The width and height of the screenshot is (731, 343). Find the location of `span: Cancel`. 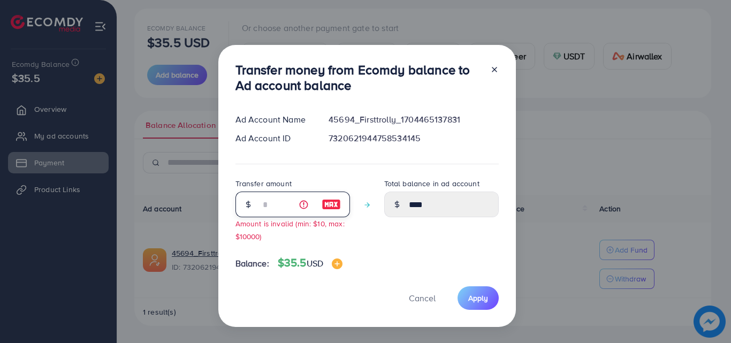

span: Cancel is located at coordinates (422, 298).